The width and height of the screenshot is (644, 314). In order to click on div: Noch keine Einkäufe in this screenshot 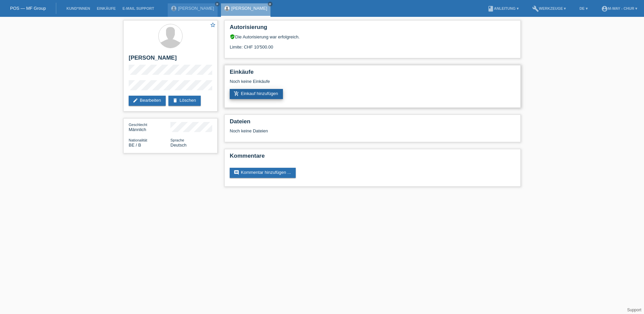, I will do `click(373, 84)`.